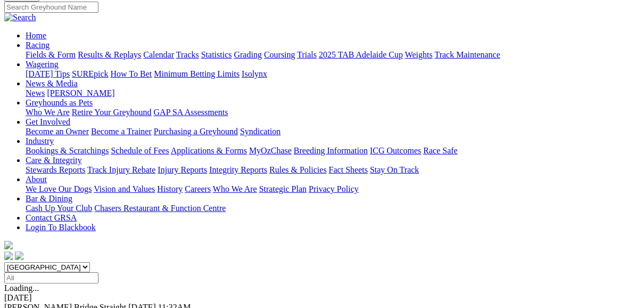 The width and height of the screenshot is (644, 308). Describe the element at coordinates (440, 150) in the screenshot. I see `a: Race Safe` at that location.